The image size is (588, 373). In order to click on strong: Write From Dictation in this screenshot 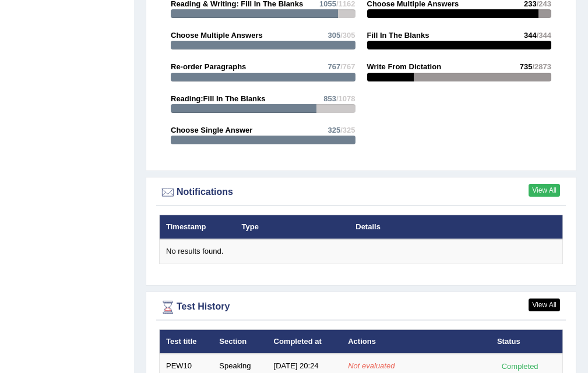, I will do `click(405, 66)`.